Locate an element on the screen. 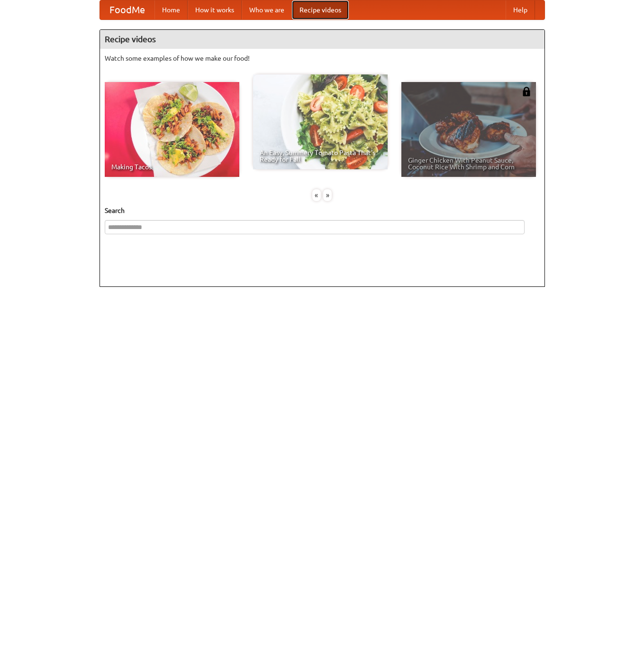 The height and width of the screenshot is (671, 644). a: Making Tacos is located at coordinates (172, 129).